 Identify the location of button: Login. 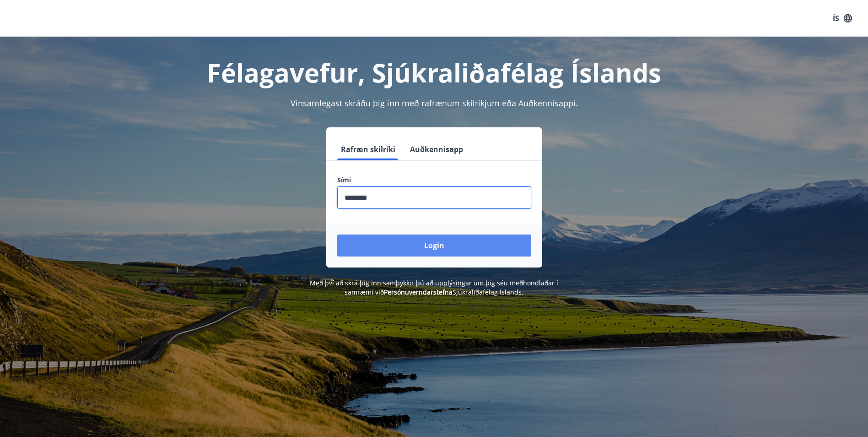
(434, 245).